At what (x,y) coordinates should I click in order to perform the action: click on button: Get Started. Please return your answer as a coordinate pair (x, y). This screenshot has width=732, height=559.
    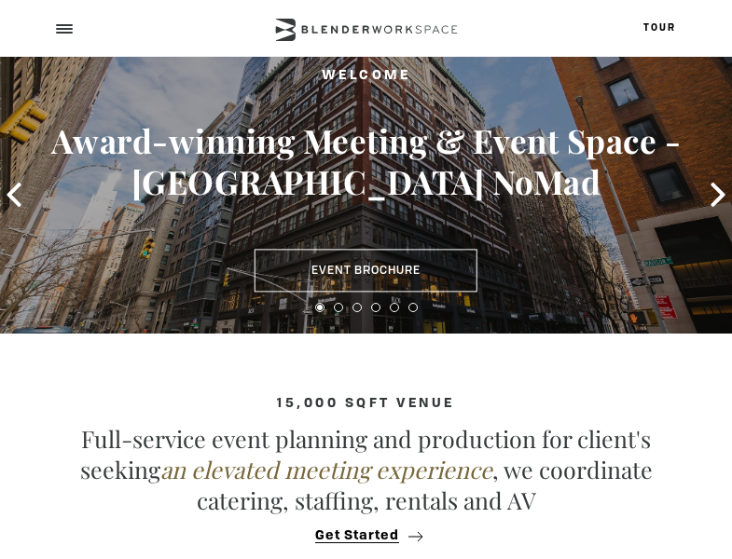
    Looking at the image, I should click on (365, 536).